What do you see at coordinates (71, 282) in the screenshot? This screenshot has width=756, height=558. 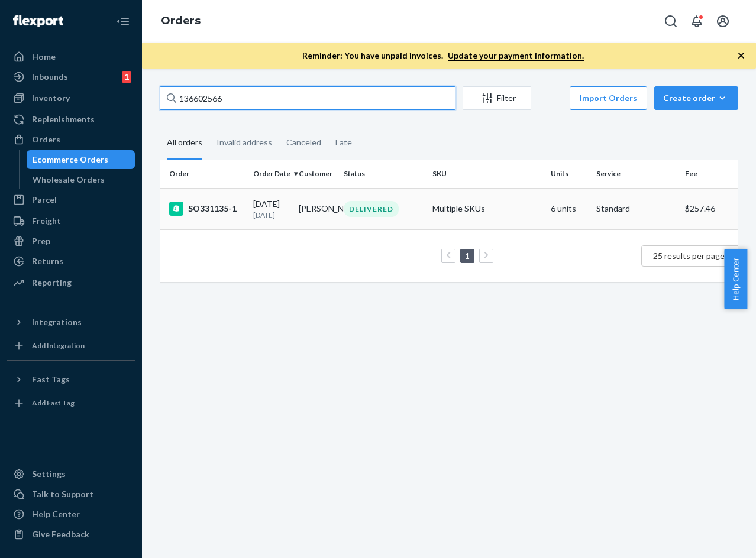 I see `a: Reporting` at bounding box center [71, 282].